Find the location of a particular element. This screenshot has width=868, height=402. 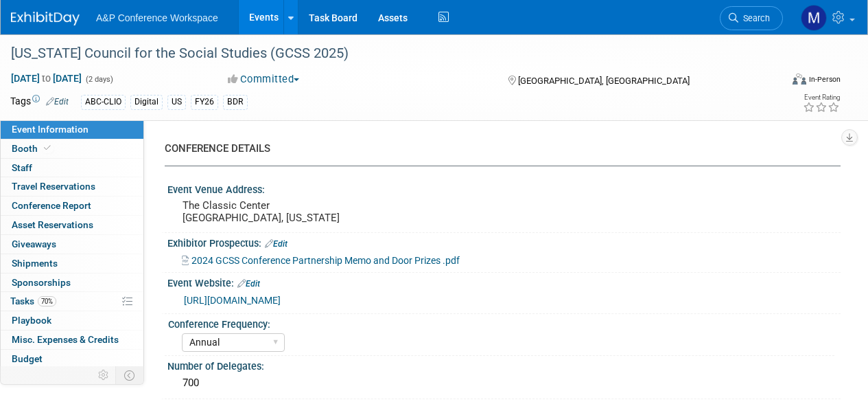

i: Booth reservation complete is located at coordinates (47, 147).